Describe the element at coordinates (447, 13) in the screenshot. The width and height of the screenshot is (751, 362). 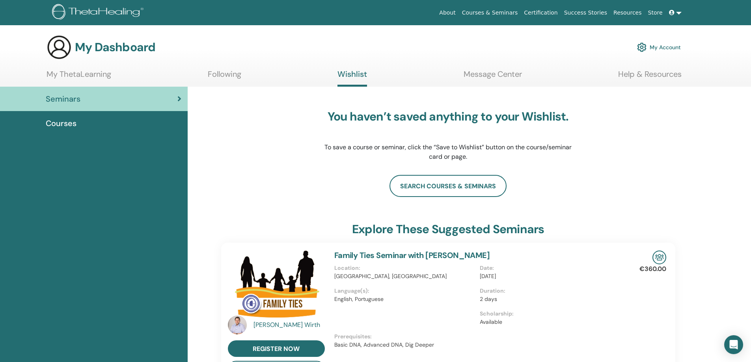
I see `a: About` at that location.